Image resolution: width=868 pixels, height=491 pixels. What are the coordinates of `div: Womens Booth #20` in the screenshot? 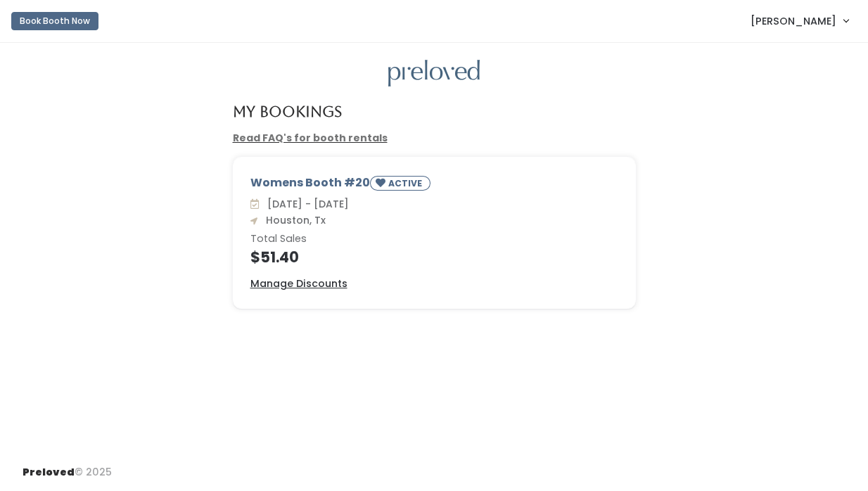 It's located at (434, 185).